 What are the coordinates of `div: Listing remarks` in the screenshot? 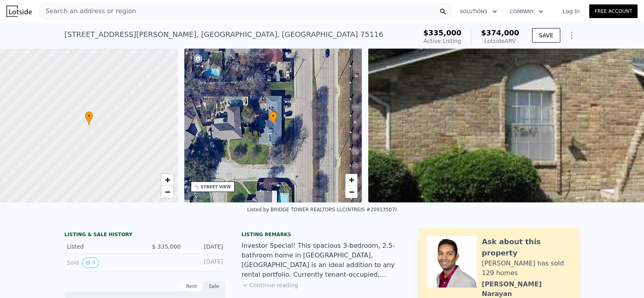 It's located at (322, 235).